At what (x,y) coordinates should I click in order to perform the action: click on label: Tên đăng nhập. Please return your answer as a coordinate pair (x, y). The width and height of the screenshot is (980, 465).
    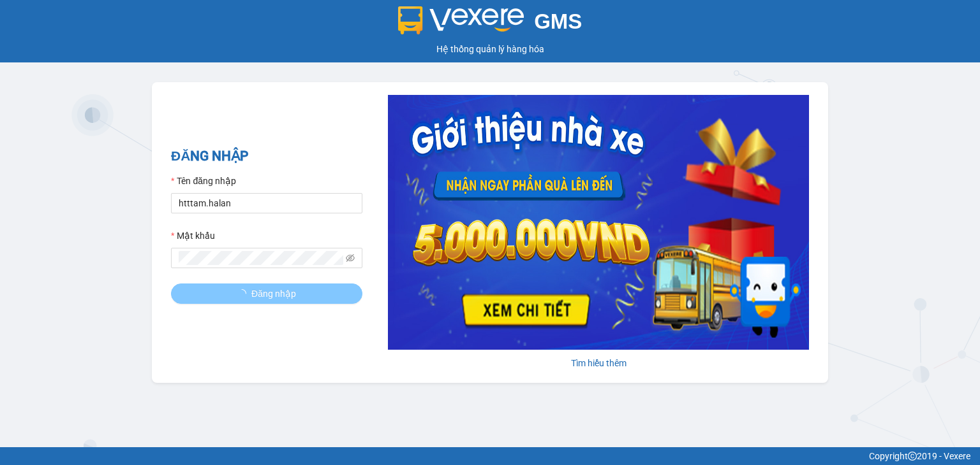
    Looking at the image, I should click on (203, 181).